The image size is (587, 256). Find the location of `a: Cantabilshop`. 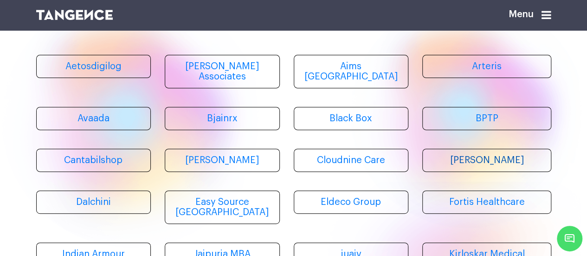

a: Cantabilshop is located at coordinates (94, 160).